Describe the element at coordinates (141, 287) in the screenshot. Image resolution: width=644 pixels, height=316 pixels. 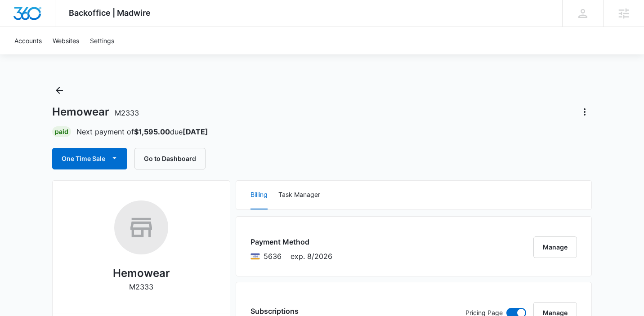
I see `p: M2333` at that location.